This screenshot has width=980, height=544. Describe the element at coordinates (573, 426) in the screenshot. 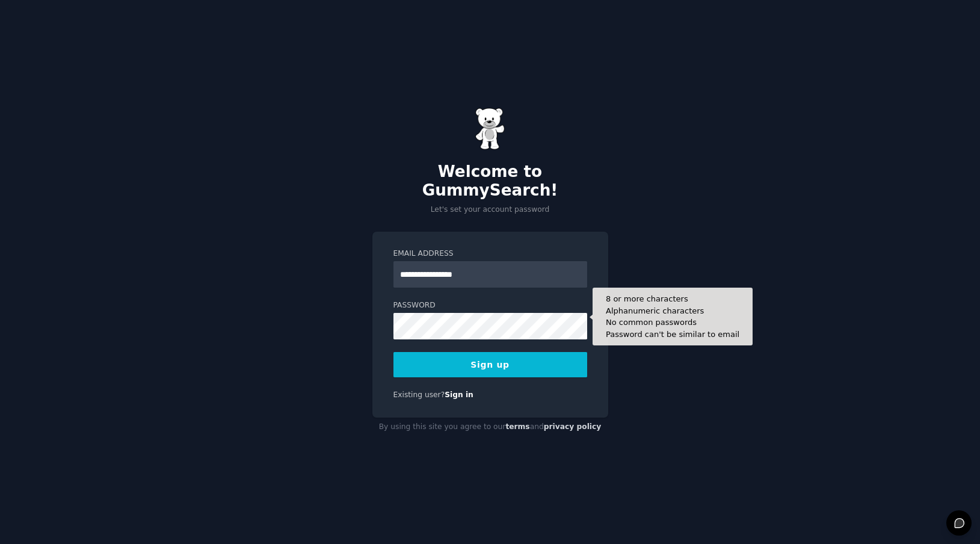

I see `a: privacy policy` at that location.